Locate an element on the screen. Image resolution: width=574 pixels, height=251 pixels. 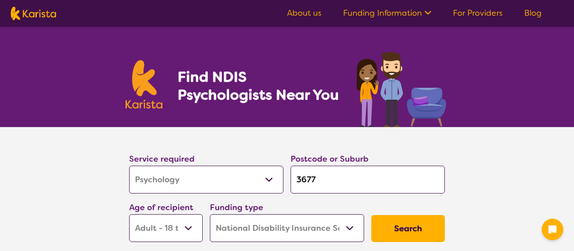
img: psychology is located at coordinates (401, 87).